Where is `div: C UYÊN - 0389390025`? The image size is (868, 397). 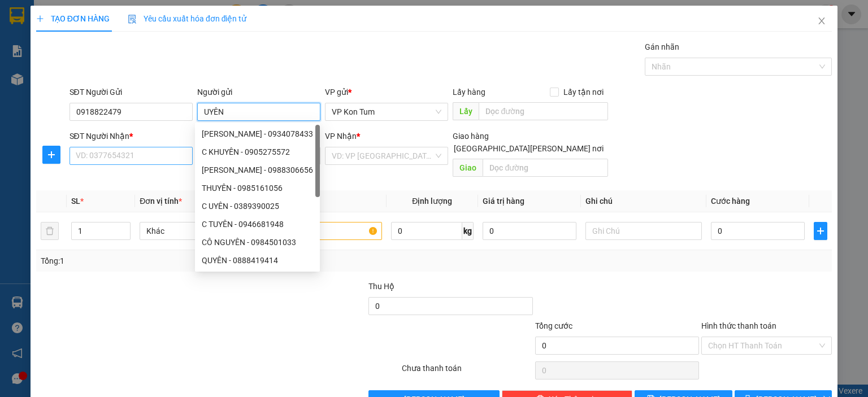 div: C UYÊN - 0389390025 is located at coordinates (257, 206).